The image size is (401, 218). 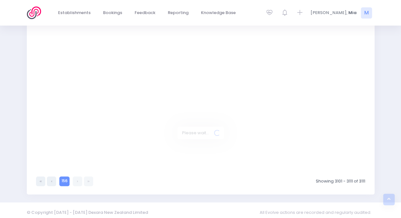 I want to click on a: Feedback, so click(x=145, y=13).